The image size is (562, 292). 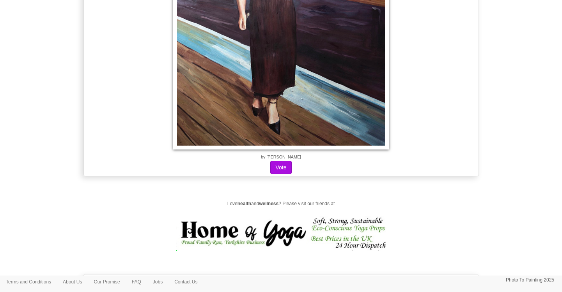 What do you see at coordinates (281, 204) in the screenshot?
I see `p: Love and ? Please visit our friends at` at bounding box center [281, 204].